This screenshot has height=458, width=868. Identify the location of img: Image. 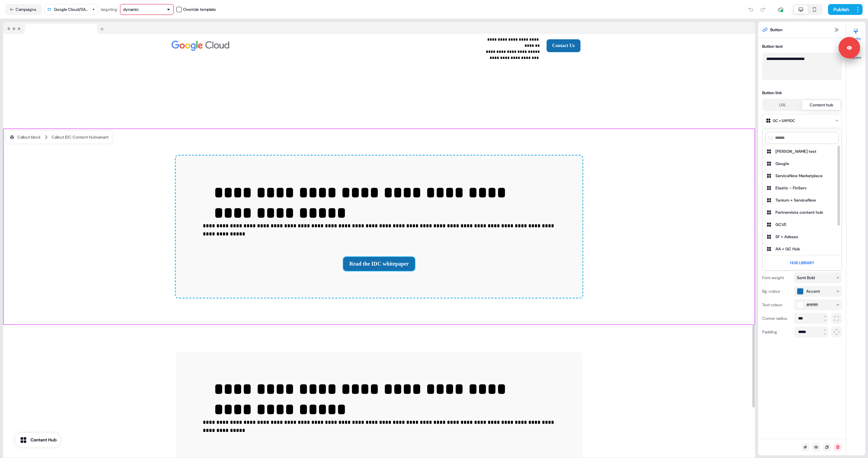
(200, 46).